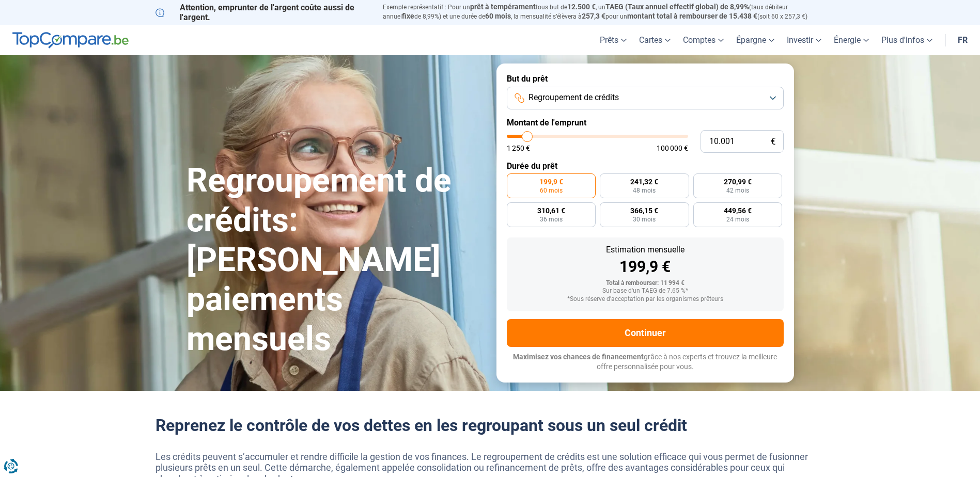 This screenshot has height=477, width=980. Describe the element at coordinates (263, 12) in the screenshot. I see `p: Attention, emprunter de l'argent coûte aussi de l'argent.` at that location.